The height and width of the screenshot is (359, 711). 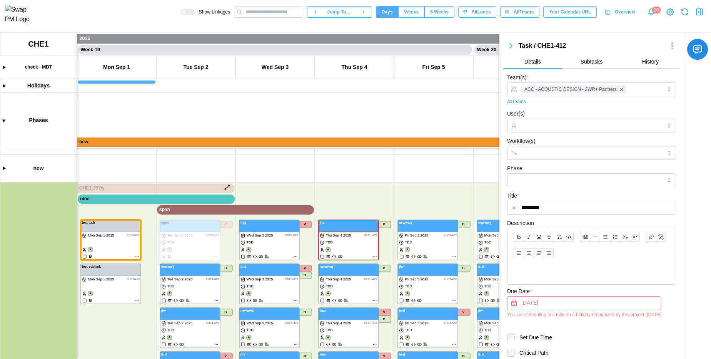 I want to click on span: All Lanes, so click(x=481, y=12).